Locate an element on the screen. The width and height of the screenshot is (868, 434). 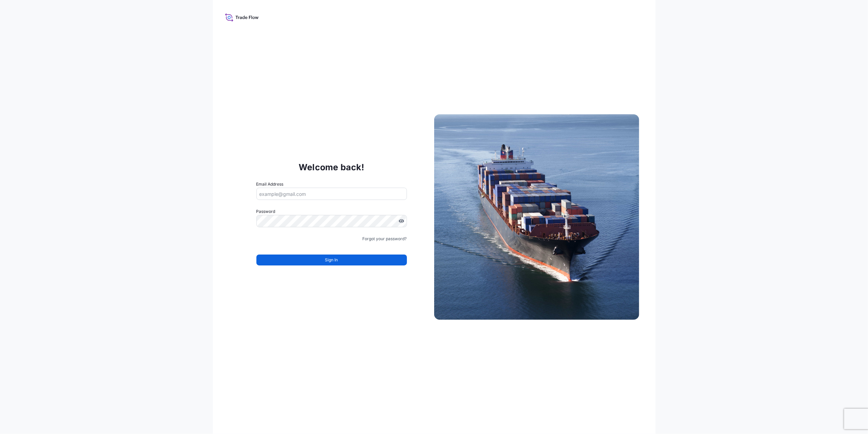
img: Ship illustration is located at coordinates (537, 217).